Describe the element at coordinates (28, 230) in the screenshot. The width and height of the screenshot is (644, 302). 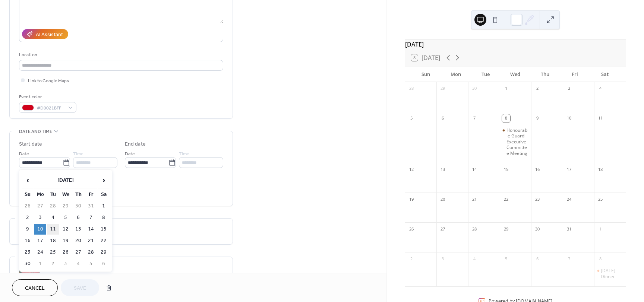
I see `td: 9` at that location.